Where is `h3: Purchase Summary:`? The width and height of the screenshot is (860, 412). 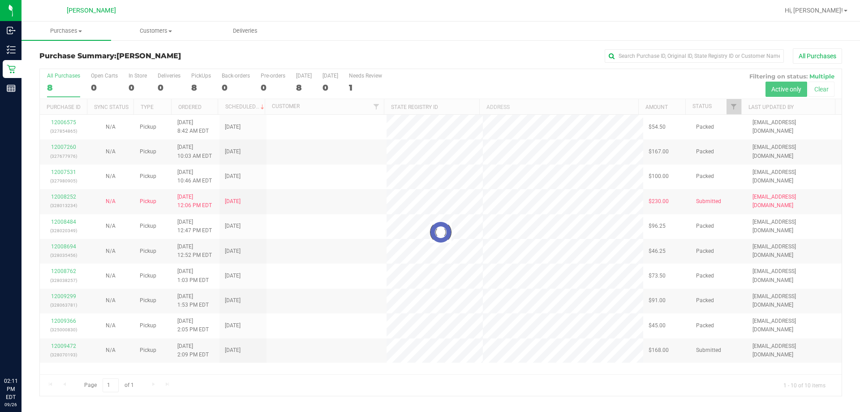 h3: Purchase Summary: is located at coordinates (173, 56).